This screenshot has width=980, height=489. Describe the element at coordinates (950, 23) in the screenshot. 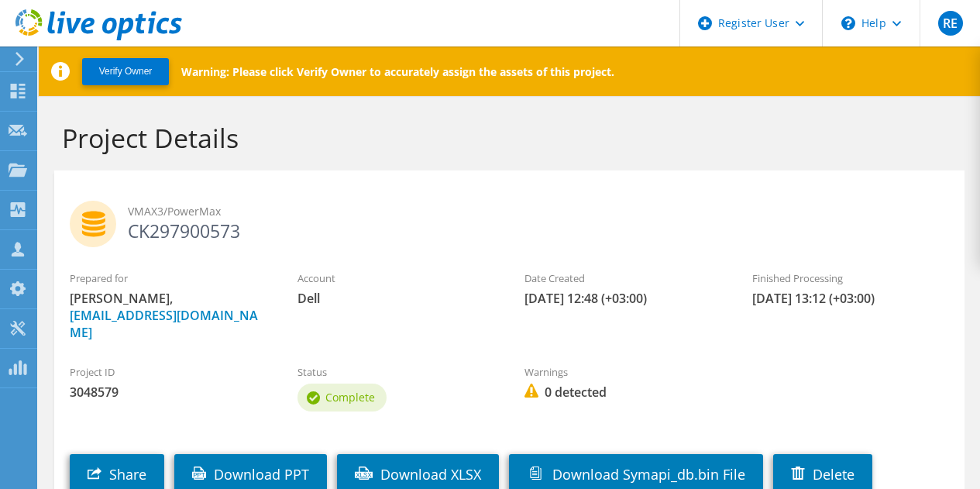

I see `span: RE` at that location.